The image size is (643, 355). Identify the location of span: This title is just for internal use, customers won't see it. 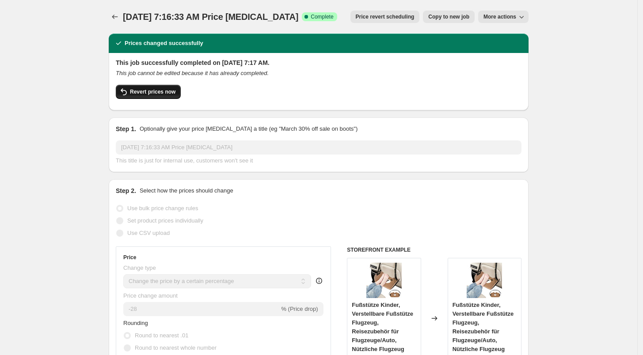
(184, 160).